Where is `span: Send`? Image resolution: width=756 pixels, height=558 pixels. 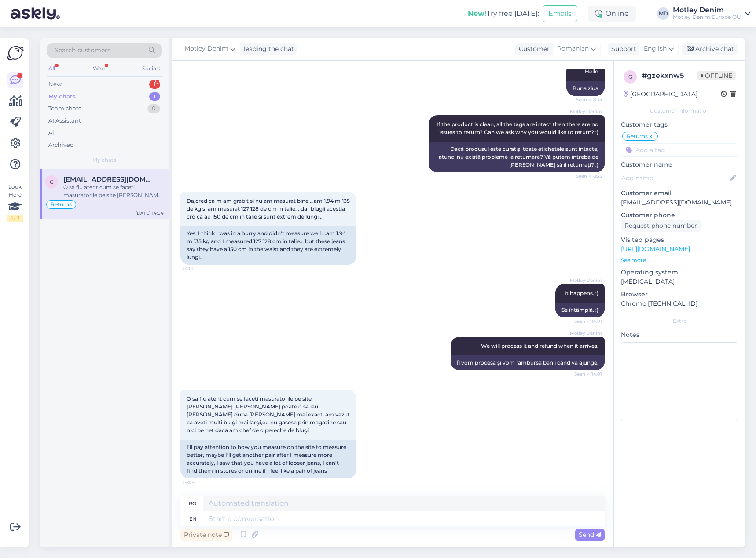 span: Send is located at coordinates (589, 535).